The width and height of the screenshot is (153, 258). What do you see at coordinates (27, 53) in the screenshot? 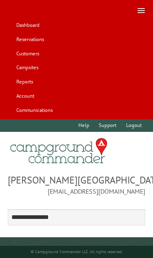
I see `a: Customers` at bounding box center [27, 53].